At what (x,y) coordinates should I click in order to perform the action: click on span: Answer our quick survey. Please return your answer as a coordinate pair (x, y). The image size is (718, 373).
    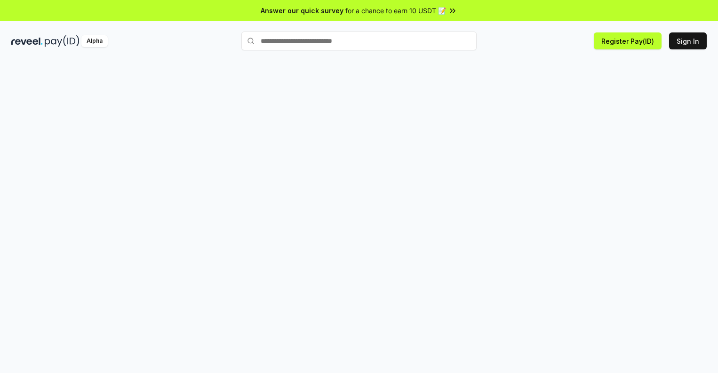
    Looking at the image, I should click on (302, 10).